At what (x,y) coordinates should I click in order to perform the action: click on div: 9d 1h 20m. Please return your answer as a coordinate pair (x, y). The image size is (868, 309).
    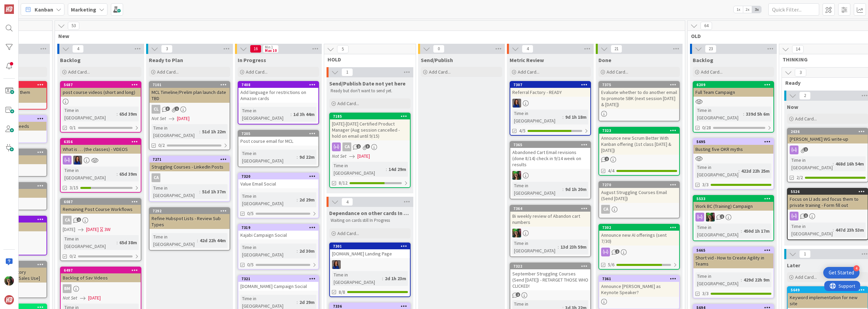
    Looking at the image, I should click on (576, 189).